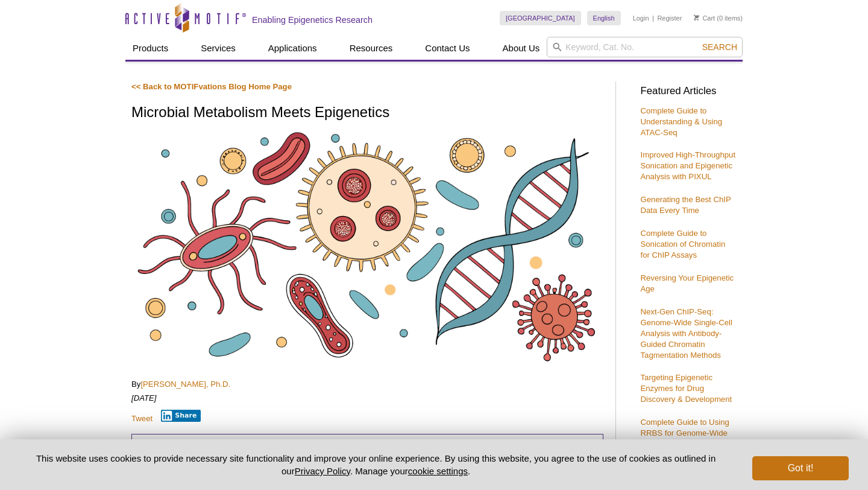 Image resolution: width=868 pixels, height=490 pixels. Describe the element at coordinates (313, 20) in the screenshot. I see `h2: Enabling Epigenetics Research` at that location.